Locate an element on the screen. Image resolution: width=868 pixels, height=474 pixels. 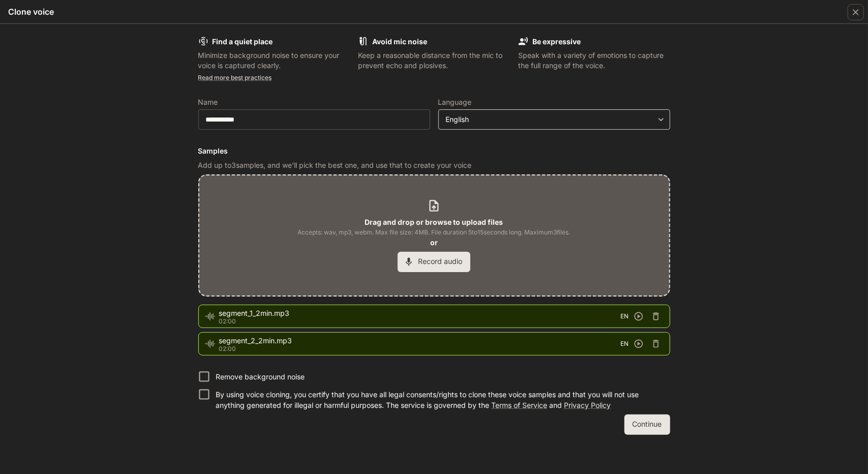
button: Continue is located at coordinates (647, 425).